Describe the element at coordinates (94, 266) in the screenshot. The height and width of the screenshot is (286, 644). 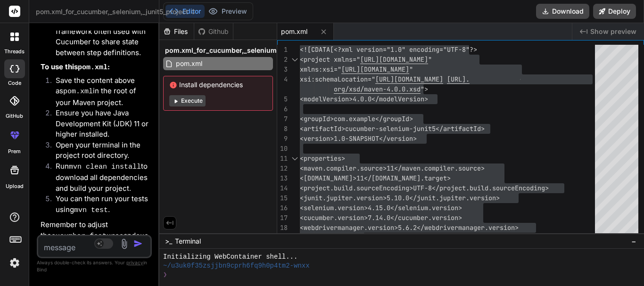
I see `p: Always double-check its answers. Your in Bind` at that location.